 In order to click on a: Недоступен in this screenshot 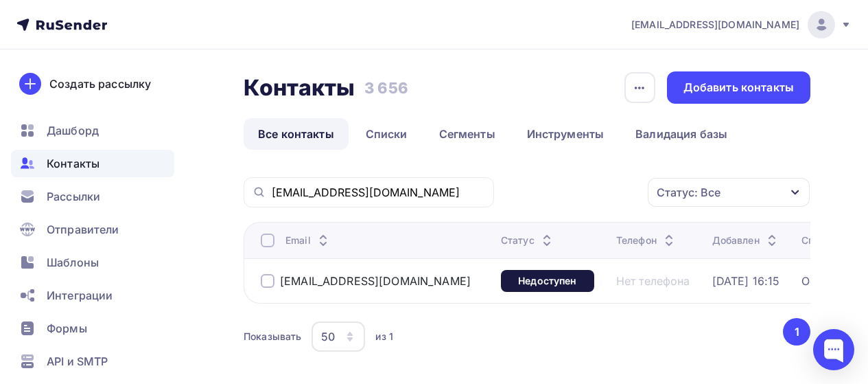, I will do `click(547, 281)`.